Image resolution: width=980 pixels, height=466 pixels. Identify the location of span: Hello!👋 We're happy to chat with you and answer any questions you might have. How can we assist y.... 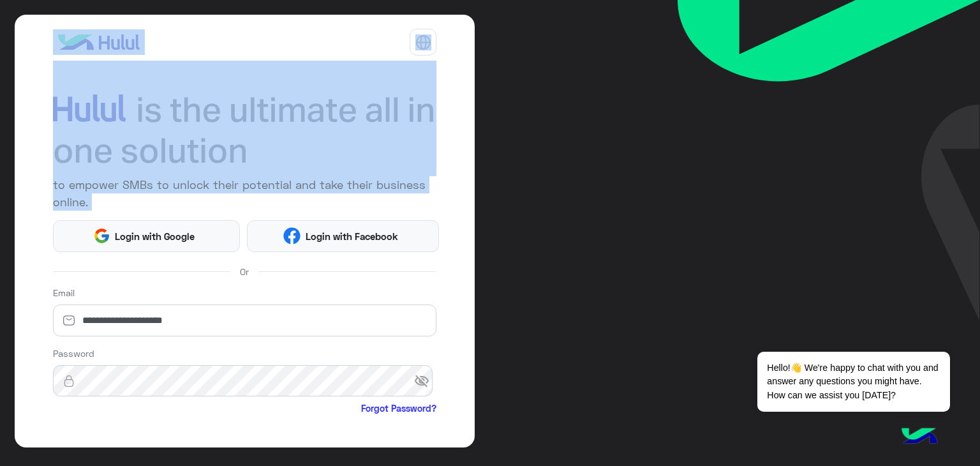
(853, 382).